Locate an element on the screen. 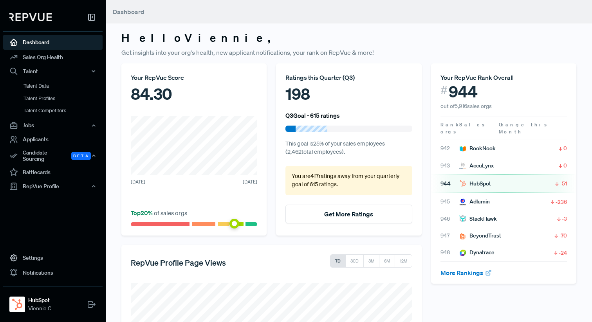 The width and height of the screenshot is (592, 322). div: AccuLynx is located at coordinates (477, 166).